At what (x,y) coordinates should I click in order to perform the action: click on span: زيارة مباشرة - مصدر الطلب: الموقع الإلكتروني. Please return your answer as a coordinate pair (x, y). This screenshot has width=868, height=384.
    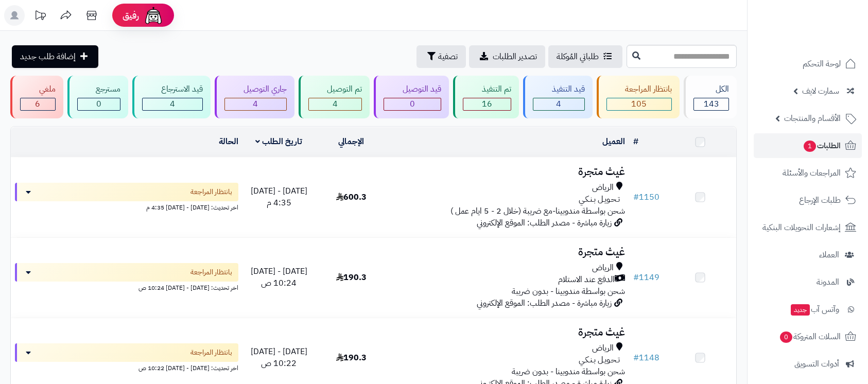
    Looking at the image, I should click on (544, 303).